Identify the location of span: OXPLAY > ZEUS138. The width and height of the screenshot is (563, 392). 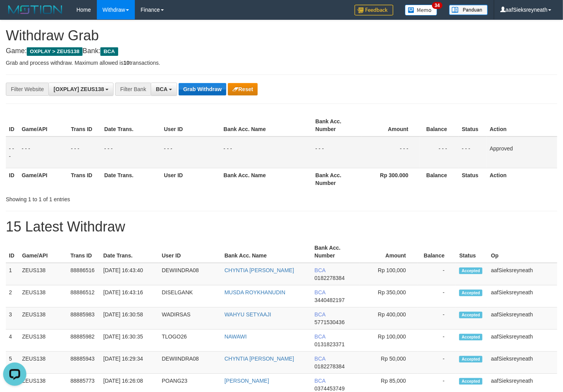
(55, 51).